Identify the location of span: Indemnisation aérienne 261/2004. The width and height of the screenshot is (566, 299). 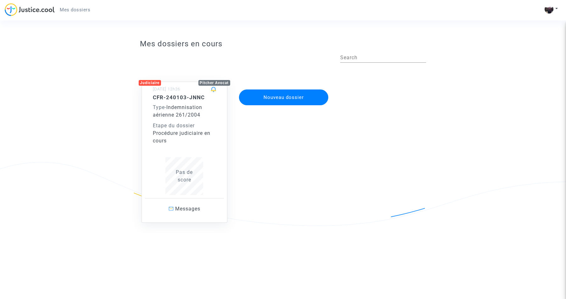
(177, 111).